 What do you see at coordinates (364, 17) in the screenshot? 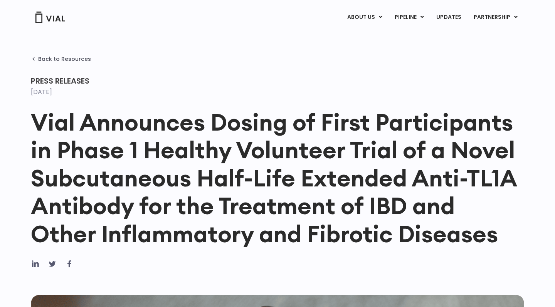
I see `a: ABOUT USMenu Toggle` at bounding box center [364, 17].